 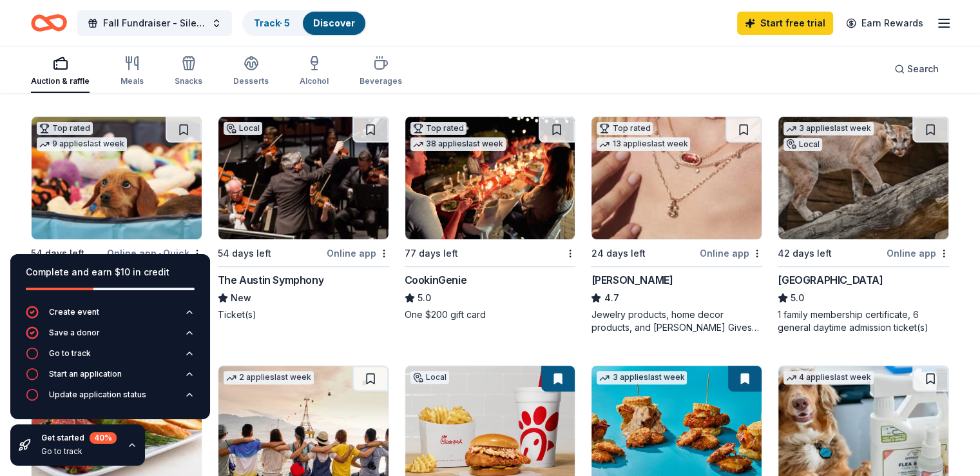 What do you see at coordinates (805, 253) in the screenshot?
I see `div: 42 days left` at bounding box center [805, 253].